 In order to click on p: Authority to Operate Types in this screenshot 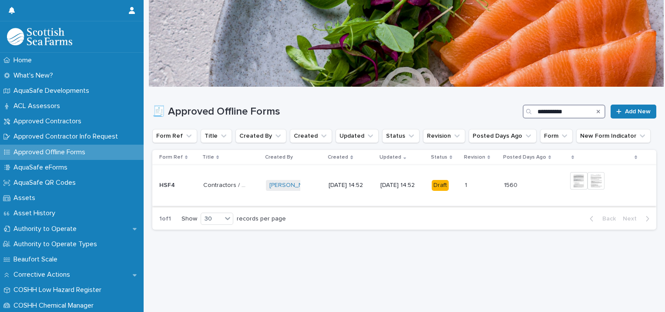, I will do `click(57, 244)`.